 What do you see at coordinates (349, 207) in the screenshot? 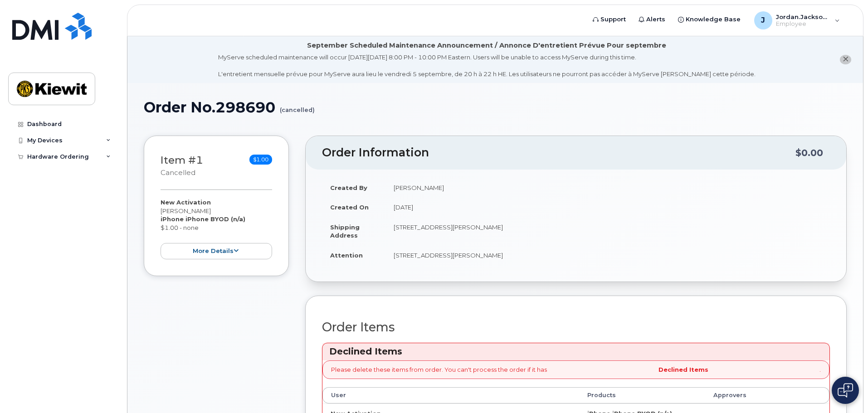
I see `strong: Created On` at bounding box center [349, 207].